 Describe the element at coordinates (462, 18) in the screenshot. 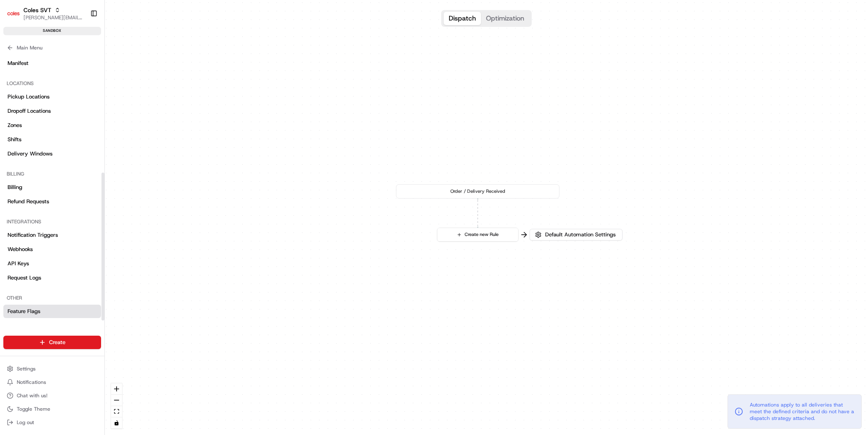

I see `button: Dispatch` at that location.